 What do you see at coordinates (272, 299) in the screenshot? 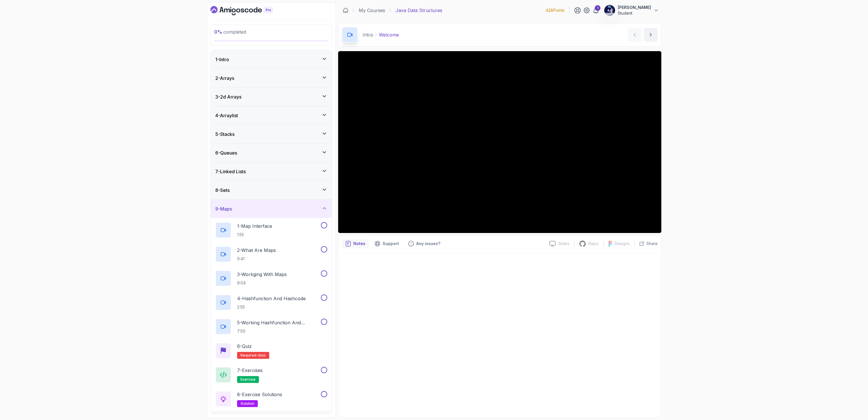
I see `p: 4 - Hashfunction And Hashcode` at bounding box center [272, 299].